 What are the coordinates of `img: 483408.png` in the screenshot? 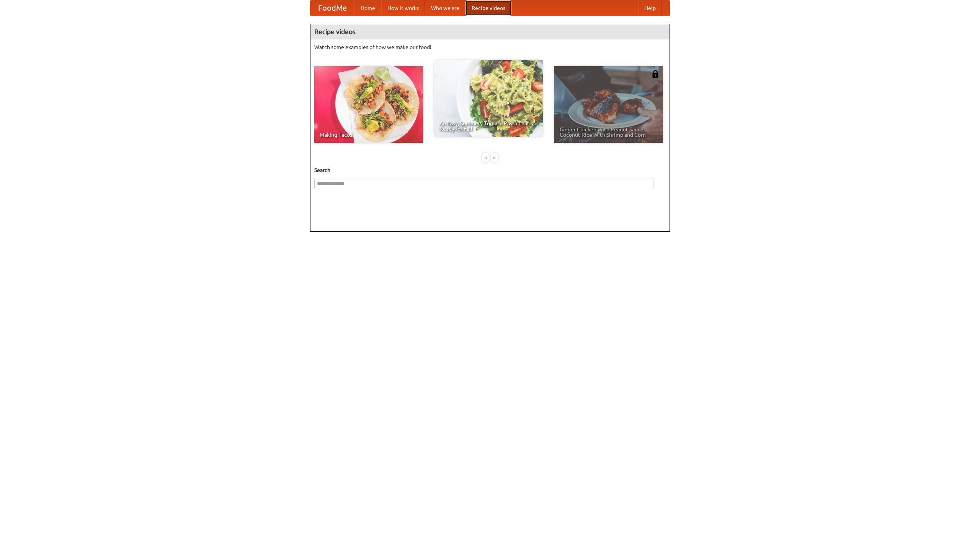 It's located at (655, 74).